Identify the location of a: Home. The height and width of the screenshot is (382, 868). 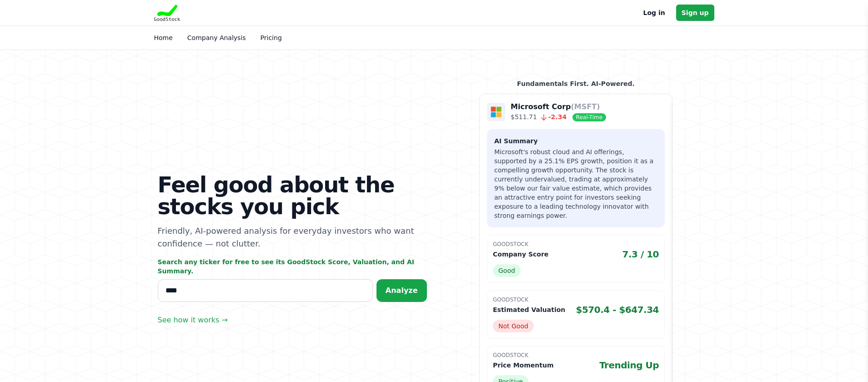
(163, 38).